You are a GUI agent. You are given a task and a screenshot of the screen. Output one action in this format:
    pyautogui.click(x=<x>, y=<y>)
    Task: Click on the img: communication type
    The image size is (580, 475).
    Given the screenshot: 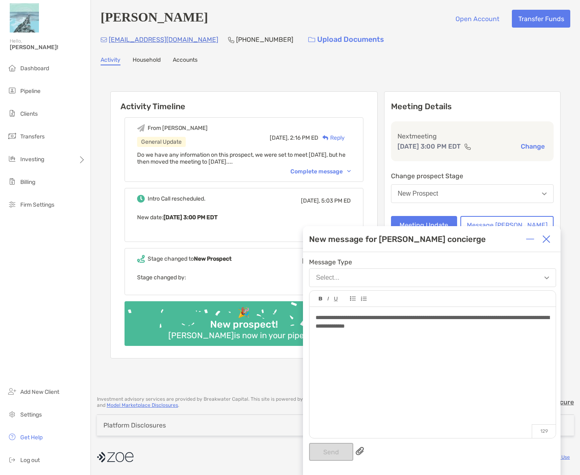 What is the action you would take?
    pyautogui.click(x=468, y=147)
    